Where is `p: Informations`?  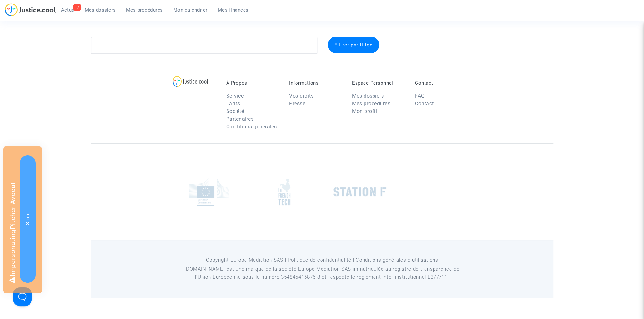
p: Informations is located at coordinates (316, 83).